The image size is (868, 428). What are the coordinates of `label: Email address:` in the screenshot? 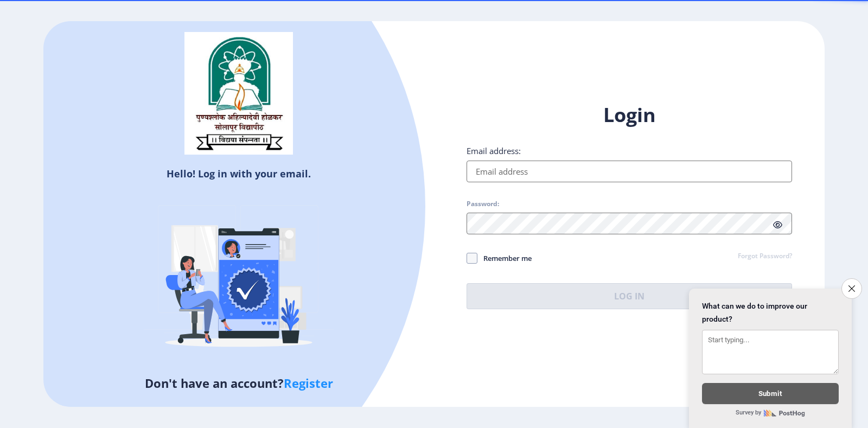 It's located at (494, 151).